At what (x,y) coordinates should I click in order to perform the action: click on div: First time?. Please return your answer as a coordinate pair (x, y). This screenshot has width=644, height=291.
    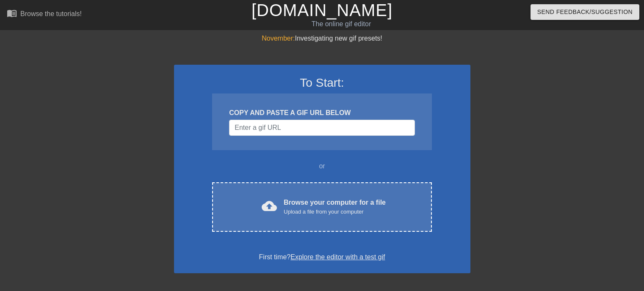
    Looking at the image, I should click on (322, 257).